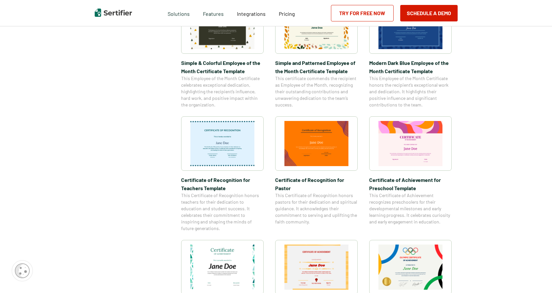 The width and height of the screenshot is (552, 293). Describe the element at coordinates (316, 184) in the screenshot. I see `span: Certificate of Recognition for Pastor` at that location.